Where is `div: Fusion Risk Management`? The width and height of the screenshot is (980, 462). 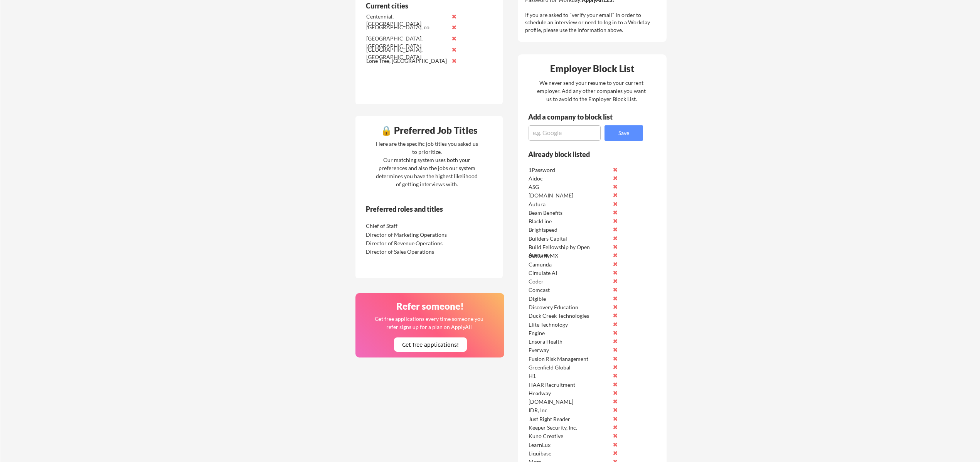 div: Fusion Risk Management is located at coordinates (569, 359).